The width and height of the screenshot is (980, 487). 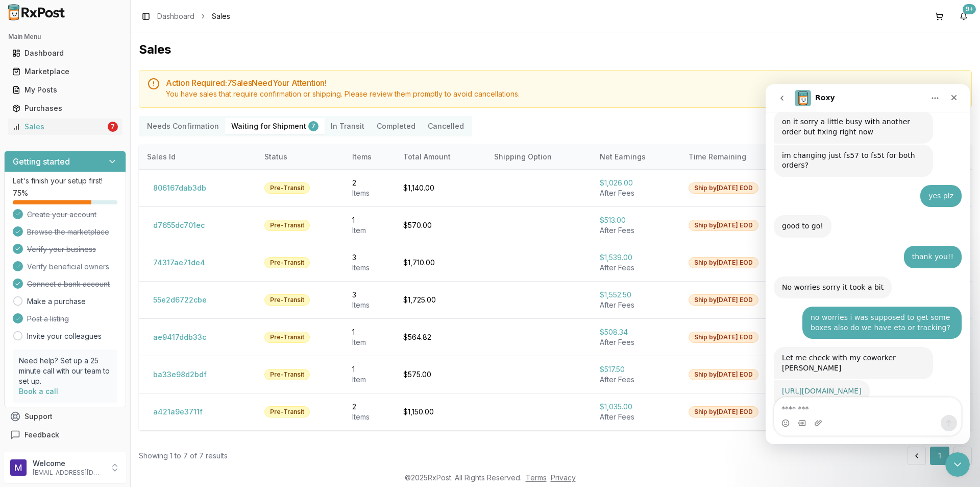 What do you see at coordinates (65, 72) in the screenshot?
I see `div: Marketplace` at bounding box center [65, 72].